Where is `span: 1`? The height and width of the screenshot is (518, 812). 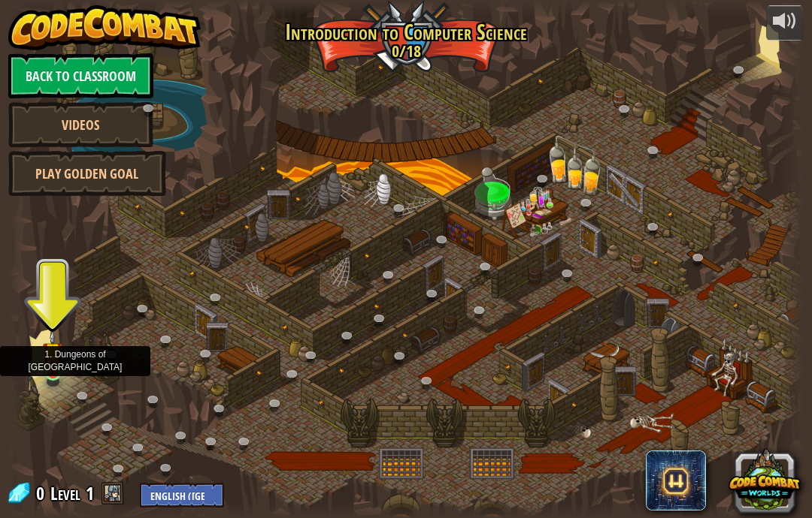 span: 1 is located at coordinates (89, 493).